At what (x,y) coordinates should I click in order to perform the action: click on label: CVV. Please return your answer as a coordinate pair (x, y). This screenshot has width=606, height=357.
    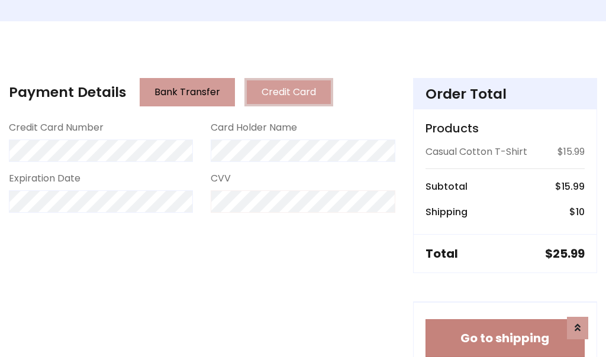
    Looking at the image, I should click on (221, 179).